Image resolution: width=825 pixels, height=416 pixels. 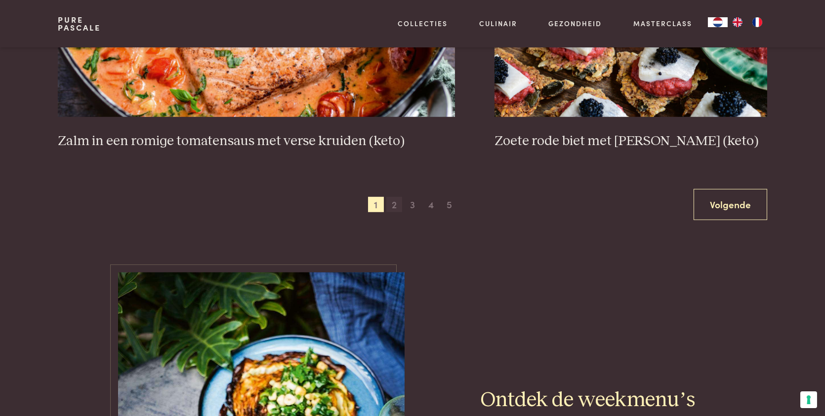 I want to click on div: Language, so click(x=718, y=22).